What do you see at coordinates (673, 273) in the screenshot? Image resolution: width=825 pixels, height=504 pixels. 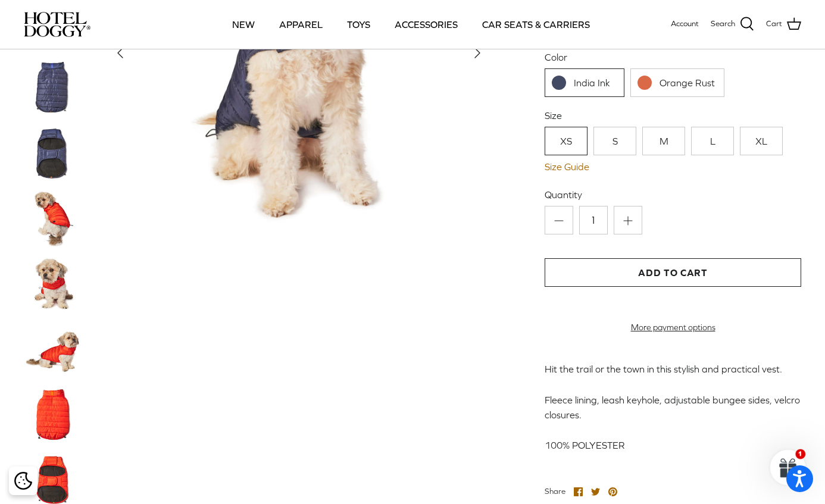 I see `button: Add to Cart` at bounding box center [673, 273].